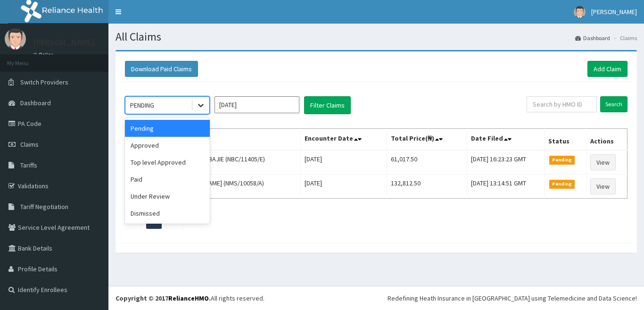  I want to click on th: Date Filed, so click(505, 140).